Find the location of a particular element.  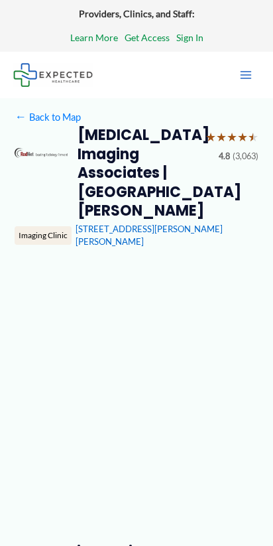

a: Get Access is located at coordinates (147, 38).